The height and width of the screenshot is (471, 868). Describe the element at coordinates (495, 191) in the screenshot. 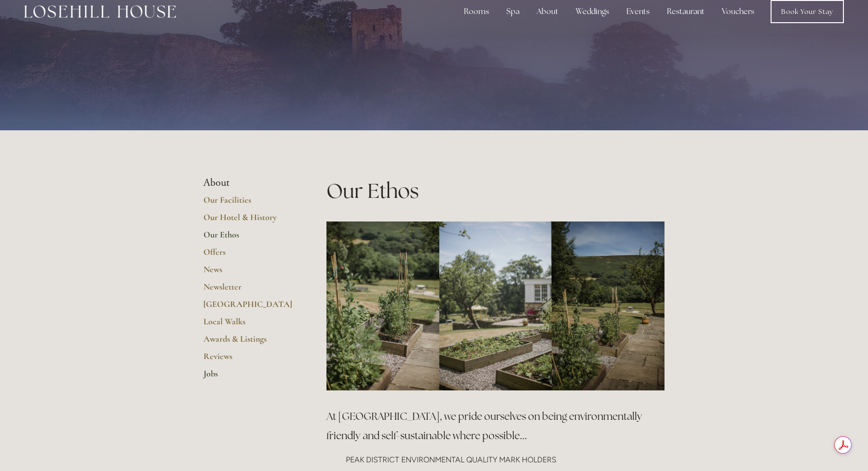

I see `h1: Our Ethos` at that location.